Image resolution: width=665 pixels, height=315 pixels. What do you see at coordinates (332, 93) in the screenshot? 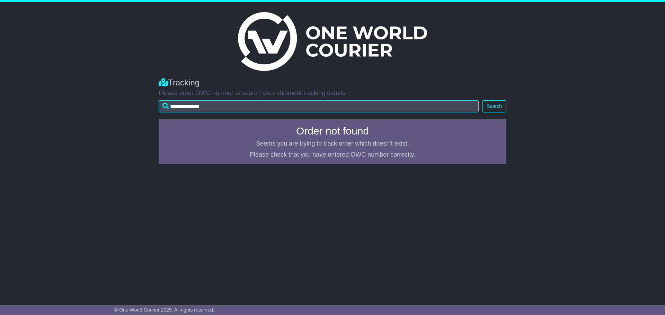
I see `p: Please enter OWC number to search your shipment tracking details.` at bounding box center [332, 93].